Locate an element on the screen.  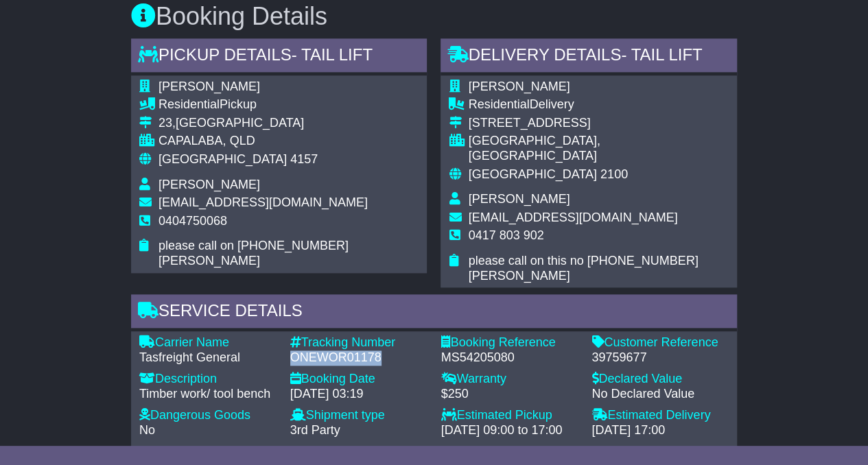
span: 2100 is located at coordinates (614, 174).